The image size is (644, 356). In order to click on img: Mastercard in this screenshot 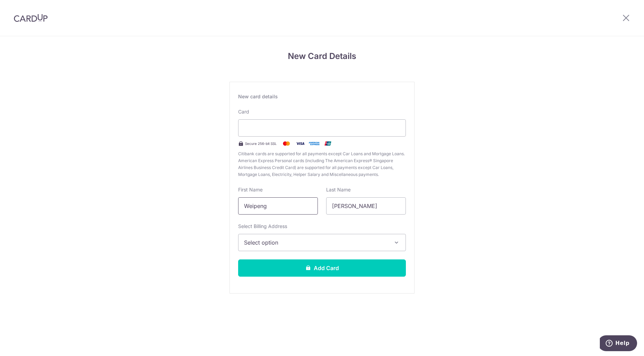, I will do `click(287, 144)`.